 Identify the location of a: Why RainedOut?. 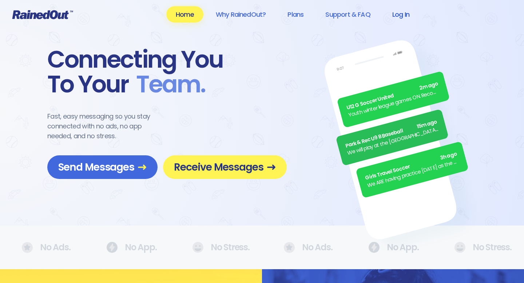
(241, 14).